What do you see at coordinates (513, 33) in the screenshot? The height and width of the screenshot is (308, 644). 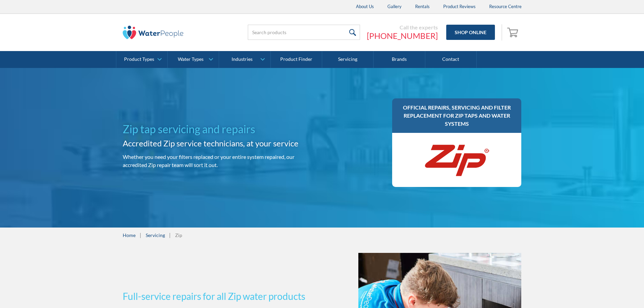 I see `a: Open empty cart` at bounding box center [513, 33].